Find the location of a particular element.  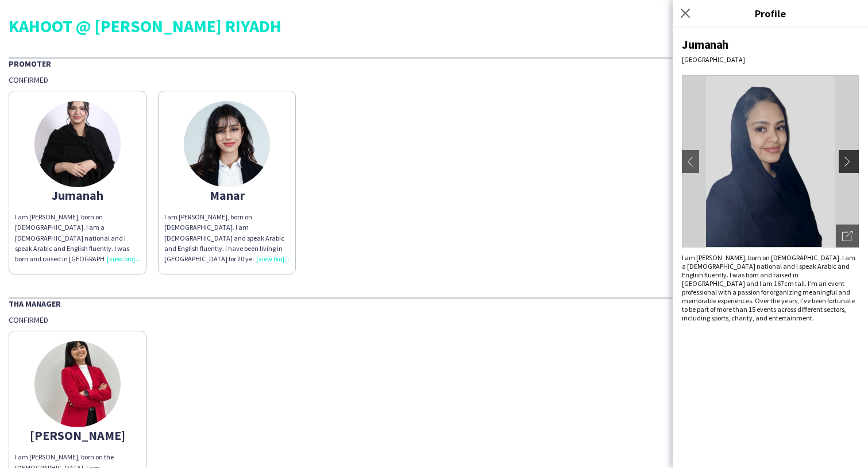

h3: Profile is located at coordinates (771, 13).